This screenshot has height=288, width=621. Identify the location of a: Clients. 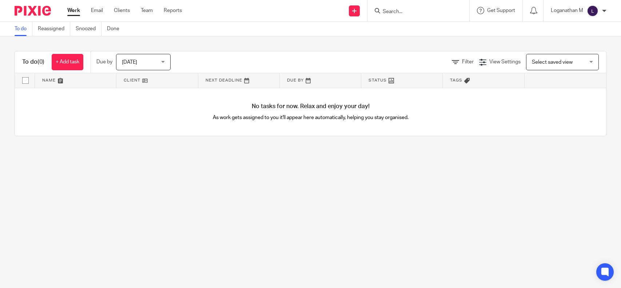
(122, 11).